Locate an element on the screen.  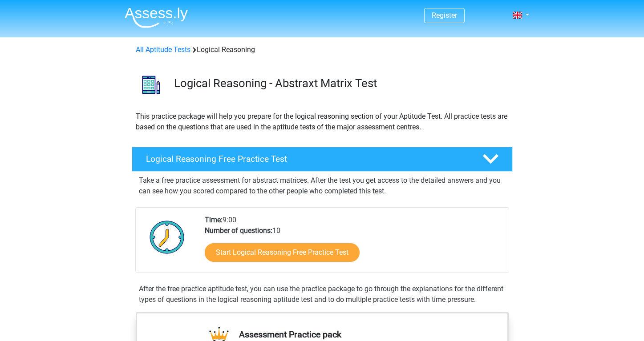
a: All Aptitude Tests is located at coordinates (163, 50).